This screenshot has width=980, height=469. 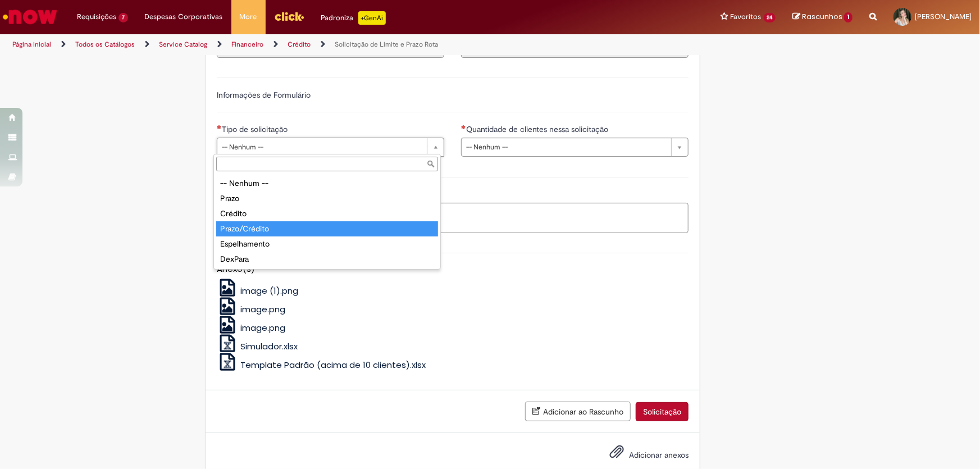 I want to click on div: Crédito, so click(x=327, y=213).